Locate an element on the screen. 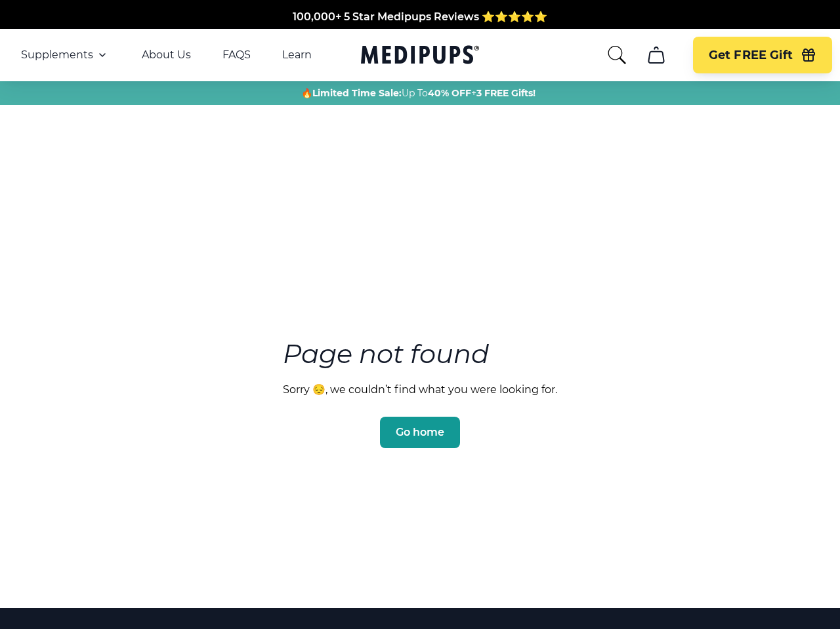 This screenshot has height=629, width=840. button: search is located at coordinates (617, 55).